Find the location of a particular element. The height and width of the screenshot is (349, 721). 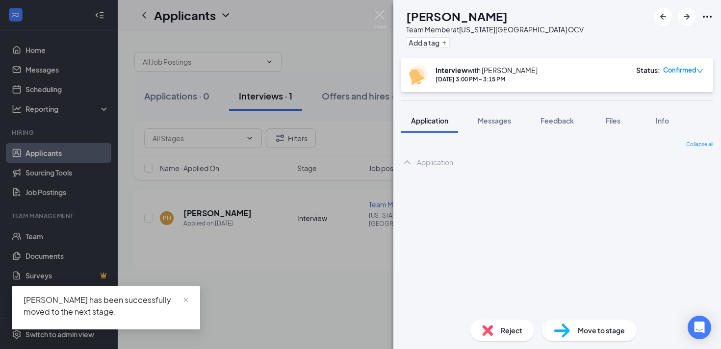

span: Messages is located at coordinates (495, 121).